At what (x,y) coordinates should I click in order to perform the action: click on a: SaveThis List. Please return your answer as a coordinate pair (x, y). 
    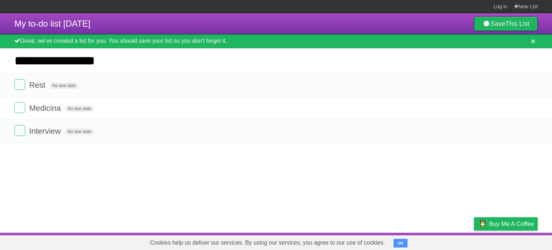
    Looking at the image, I should click on (505, 24).